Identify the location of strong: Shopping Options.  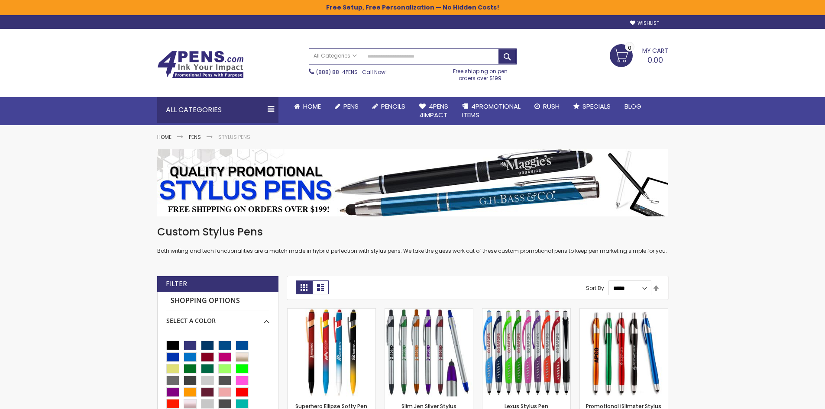
(218, 301).